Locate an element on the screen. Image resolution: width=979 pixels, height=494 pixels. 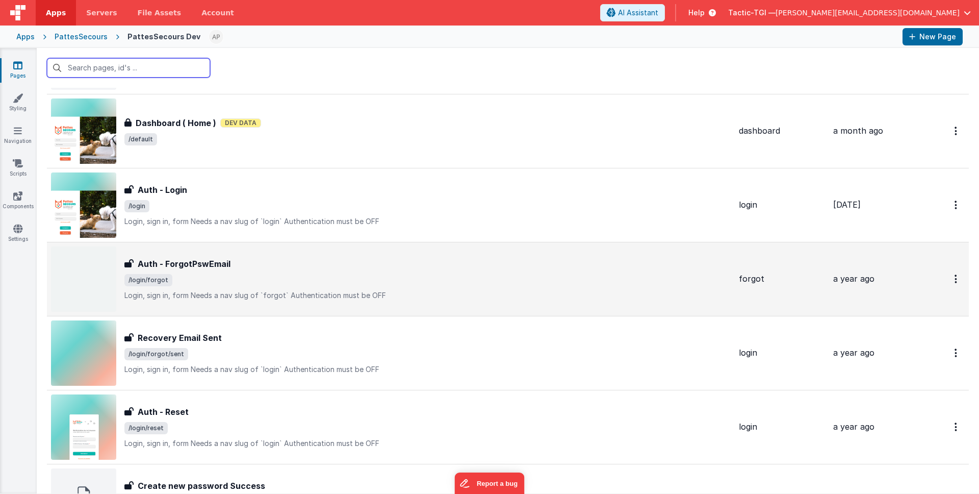
span: Tactic-TGI — is located at coordinates (752, 13).